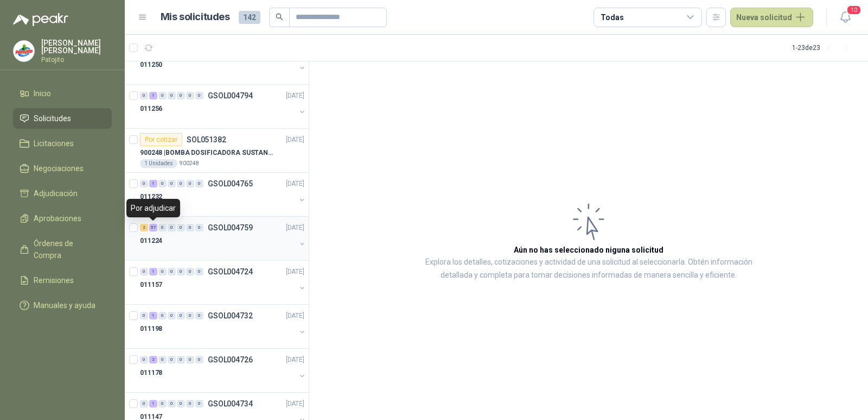 This screenshot has width=868, height=420. What do you see at coordinates (151, 64) in the screenshot?
I see `p: 011250` at bounding box center [151, 64].